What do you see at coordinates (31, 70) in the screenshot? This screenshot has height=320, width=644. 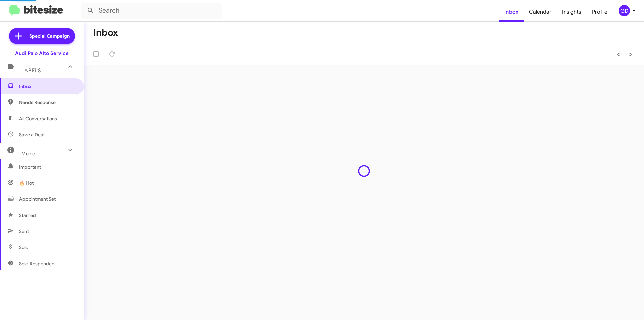 I see `span: Labels` at bounding box center [31, 70].